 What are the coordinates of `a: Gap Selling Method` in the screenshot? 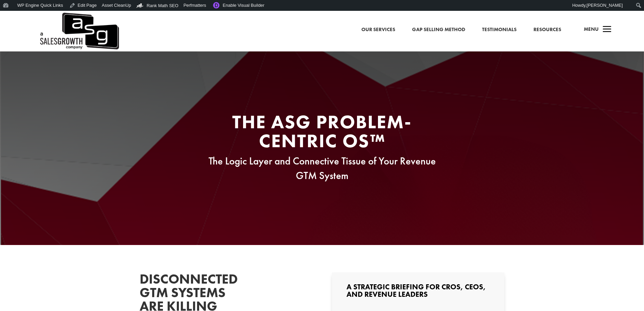 It's located at (438, 30).